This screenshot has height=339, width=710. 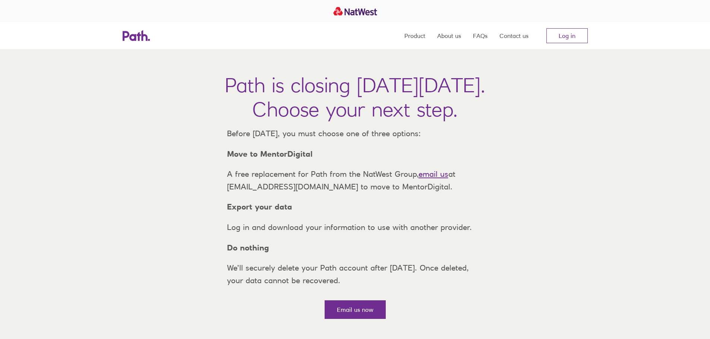 I want to click on a: Log in, so click(x=567, y=36).